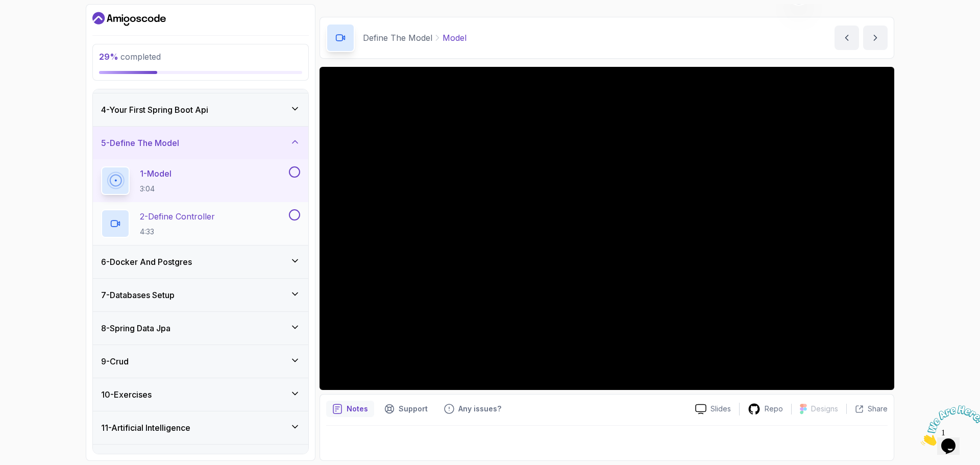 The height and width of the screenshot is (465, 980). Describe the element at coordinates (201, 394) in the screenshot. I see `button: 10-Exercises` at that location.